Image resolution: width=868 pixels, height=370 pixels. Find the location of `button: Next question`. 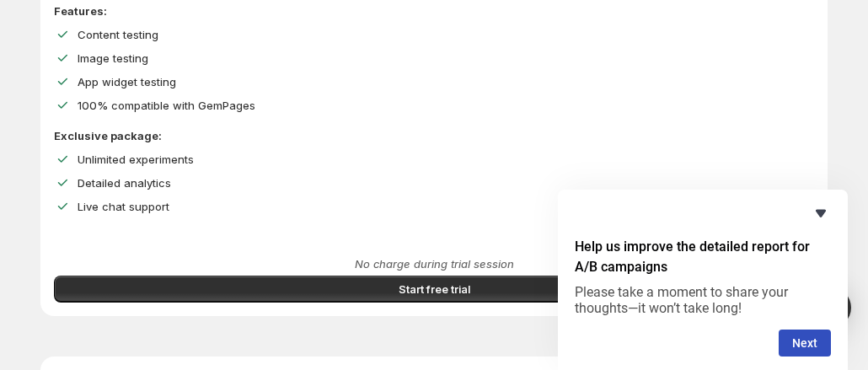

button: Next question is located at coordinates (805, 342).